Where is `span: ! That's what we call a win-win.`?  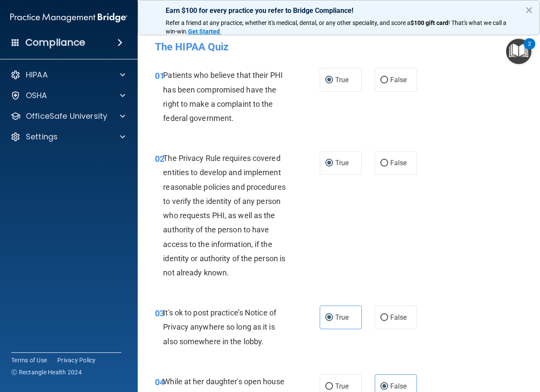 span: ! That's what we call a win-win. is located at coordinates (337, 27).